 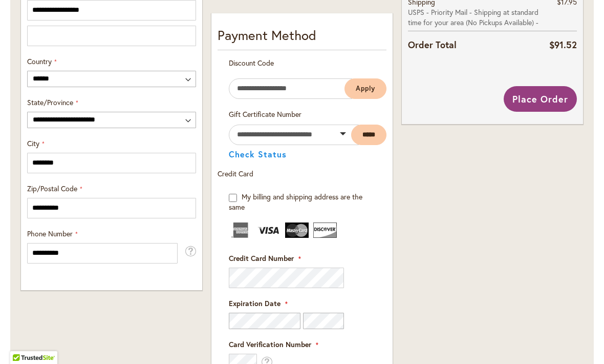 What do you see at coordinates (236, 173) in the screenshot?
I see `span: Credit Card` at bounding box center [236, 173].